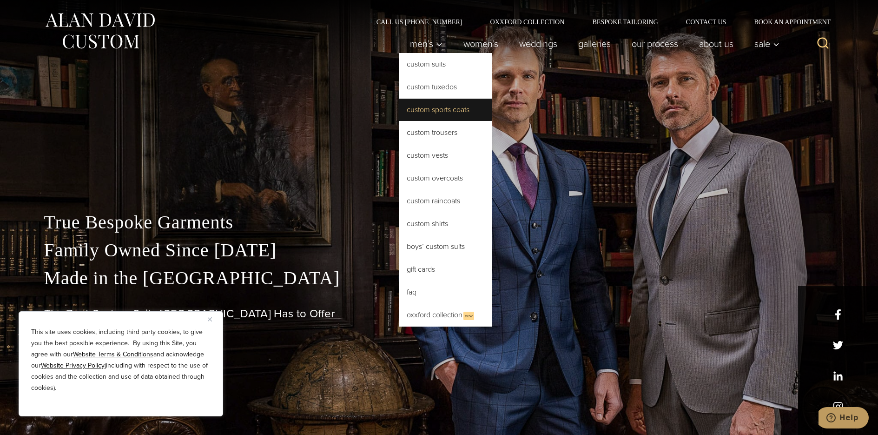 The height and width of the screenshot is (435, 878). What do you see at coordinates (446, 110) in the screenshot?
I see `a: Custom Sports Coats` at bounding box center [446, 110].